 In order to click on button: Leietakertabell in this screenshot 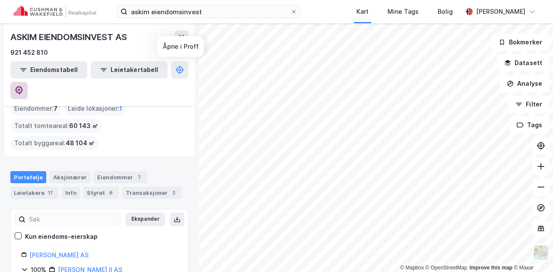, I will do `click(129, 70)`.